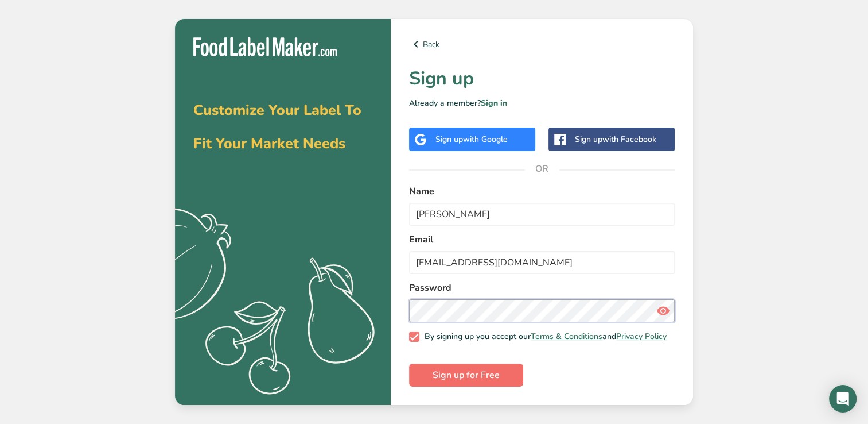 Image resolution: width=868 pixels, height=424 pixels. Describe the element at coordinates (542, 288) in the screenshot. I see `label: Password` at that location.